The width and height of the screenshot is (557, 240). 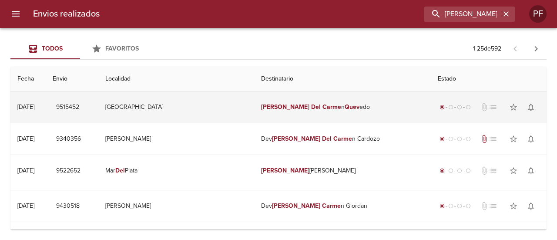 What do you see at coordinates (67, 107) in the screenshot?
I see `span: 9515452` at bounding box center [67, 107].